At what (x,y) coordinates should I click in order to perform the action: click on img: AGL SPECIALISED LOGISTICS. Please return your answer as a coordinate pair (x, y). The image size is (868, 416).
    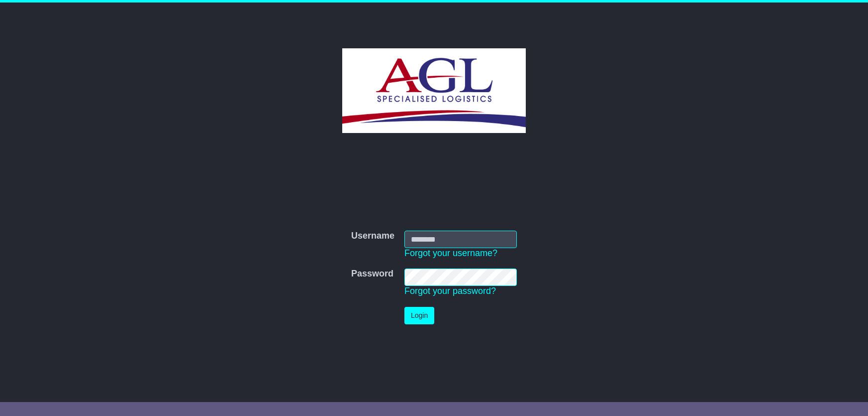
    Looking at the image, I should click on (434, 91).